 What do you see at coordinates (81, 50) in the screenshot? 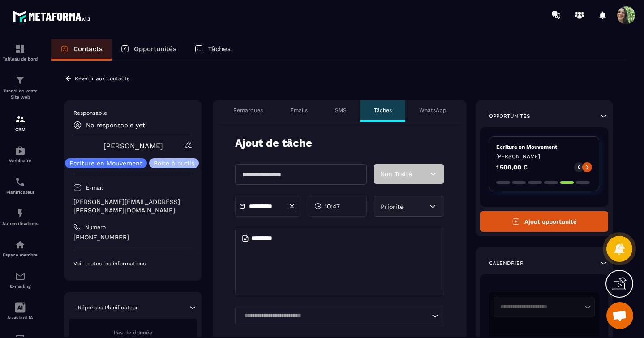
I see `a: Contacts` at bounding box center [81, 50].